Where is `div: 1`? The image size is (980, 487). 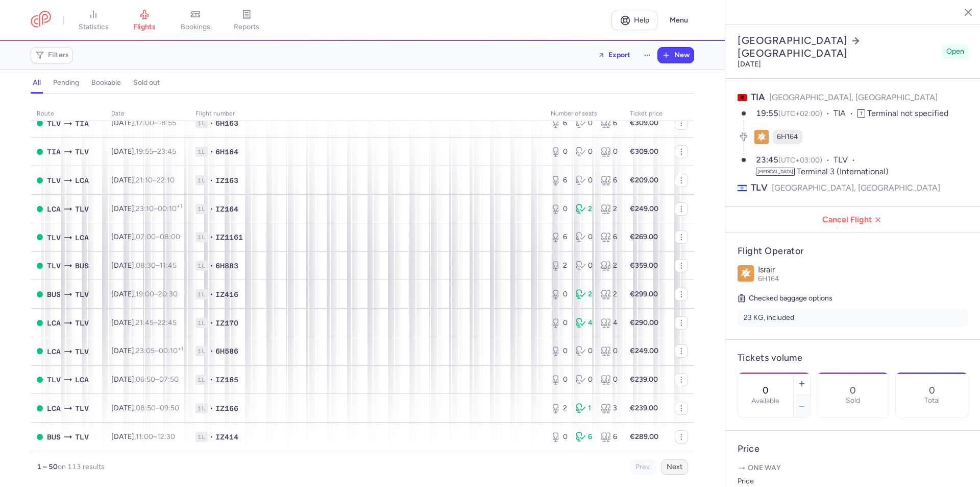 div: 1 is located at coordinates (584, 408).